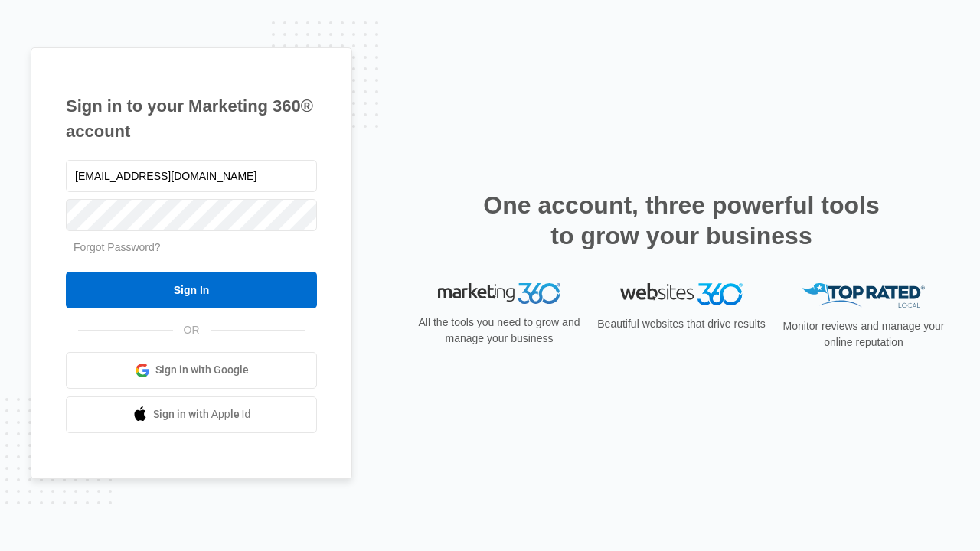 The image size is (980, 551). I want to click on p: Beautiful websites that drive results, so click(681, 324).